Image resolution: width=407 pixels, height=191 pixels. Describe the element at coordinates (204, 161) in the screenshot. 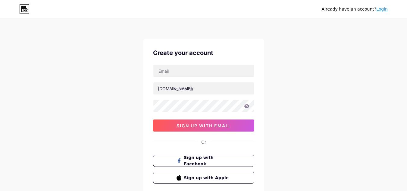

I see `a: Sign up with Facebook` at that location.